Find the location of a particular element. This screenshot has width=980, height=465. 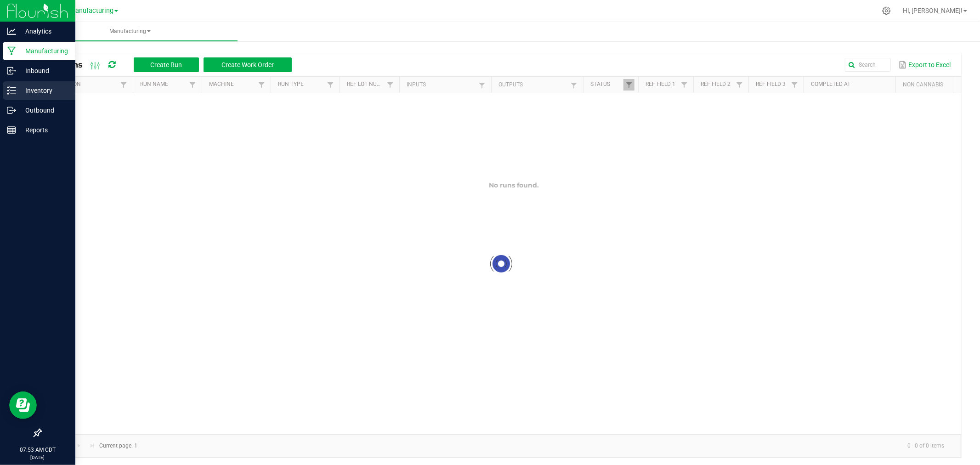

input: Search is located at coordinates (868, 65).